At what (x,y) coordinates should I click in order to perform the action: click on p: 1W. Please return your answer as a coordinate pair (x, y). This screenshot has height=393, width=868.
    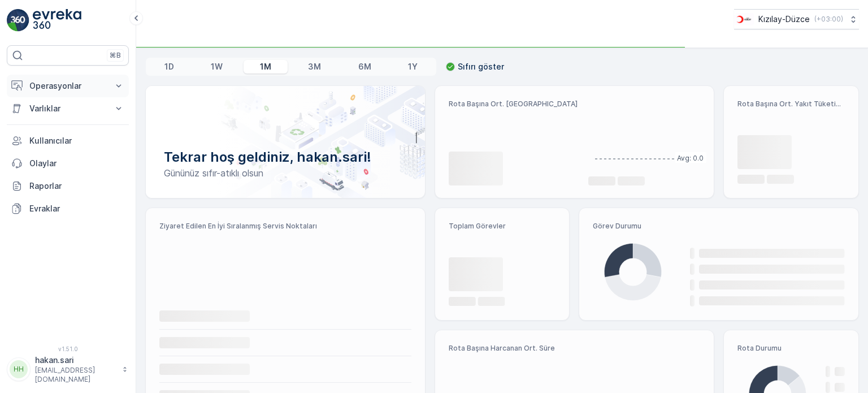
    Looking at the image, I should click on (216, 67).